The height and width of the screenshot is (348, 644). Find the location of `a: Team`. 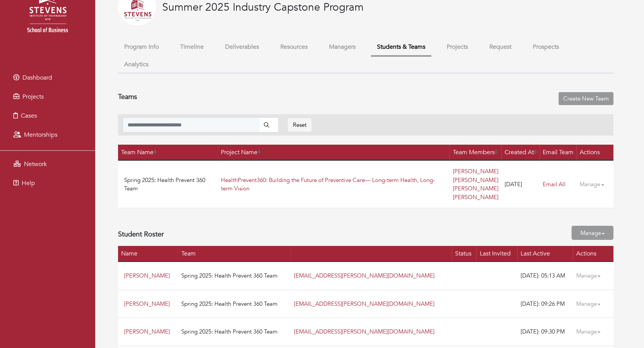

a: Team is located at coordinates (189, 254).